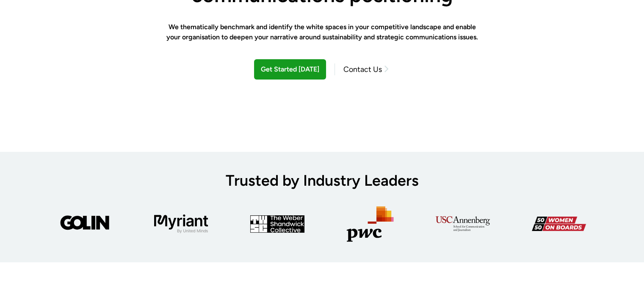 The width and height of the screenshot is (644, 294). Describe the element at coordinates (362, 69) in the screenshot. I see `a: Contact Us` at that location.